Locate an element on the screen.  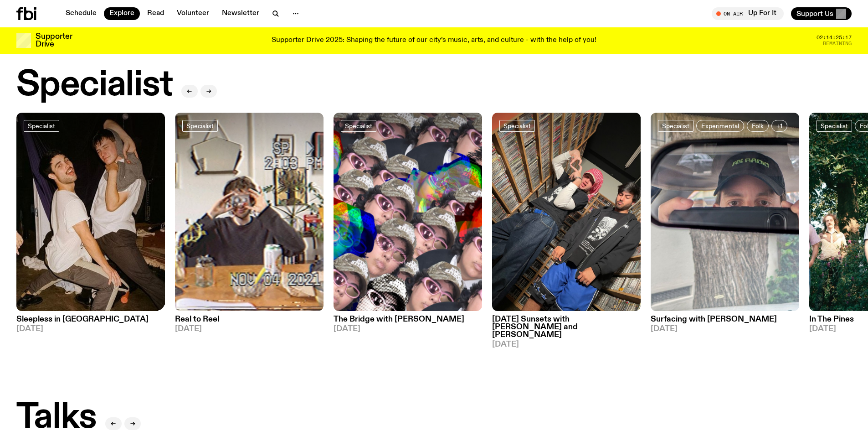
h3: Real to Reel is located at coordinates (250, 319).